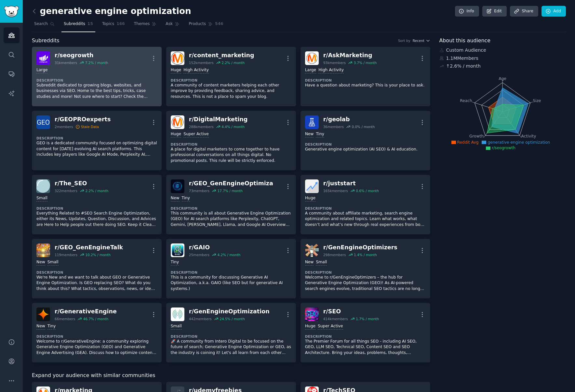 This screenshot has width=575, height=392. Describe the element at coordinates (176, 134) in the screenshot. I see `div: Huge` at that location.